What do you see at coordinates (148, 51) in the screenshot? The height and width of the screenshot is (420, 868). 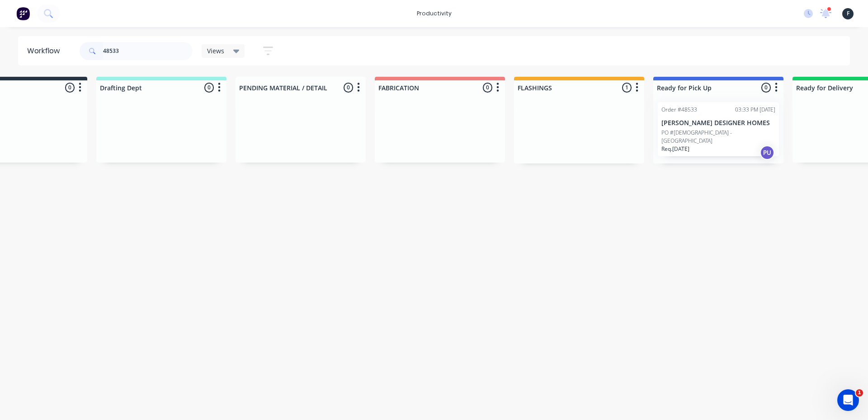 I see `input: Search for orders...` at bounding box center [148, 51].